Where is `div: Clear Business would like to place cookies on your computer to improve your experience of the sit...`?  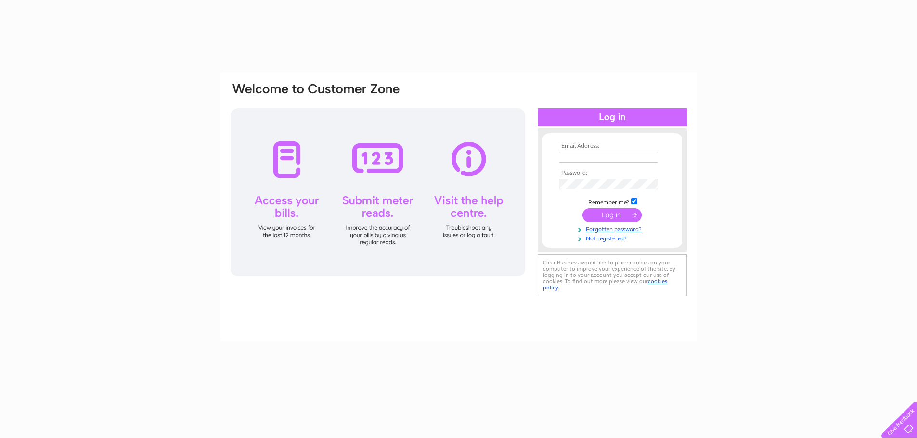
div: Clear Business would like to place cookies on your computer to improve your experience of the sit... is located at coordinates (612, 275).